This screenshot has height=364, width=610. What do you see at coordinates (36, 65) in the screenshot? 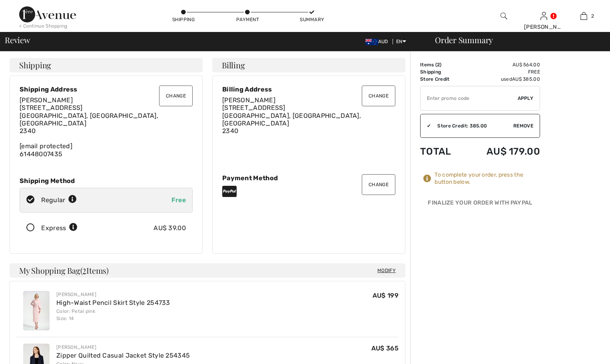
I see `span: Shipping` at bounding box center [36, 65].